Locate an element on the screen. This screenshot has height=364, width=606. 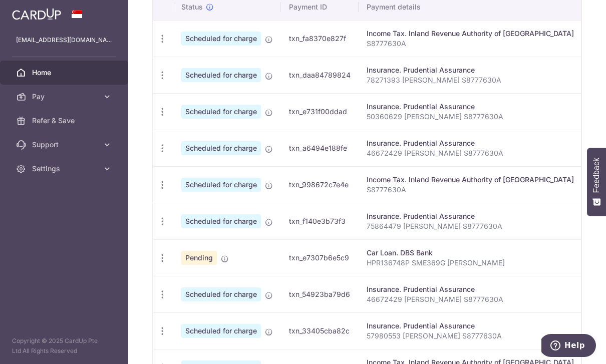
td: txn_54923ba79d6 is located at coordinates (319, 294).